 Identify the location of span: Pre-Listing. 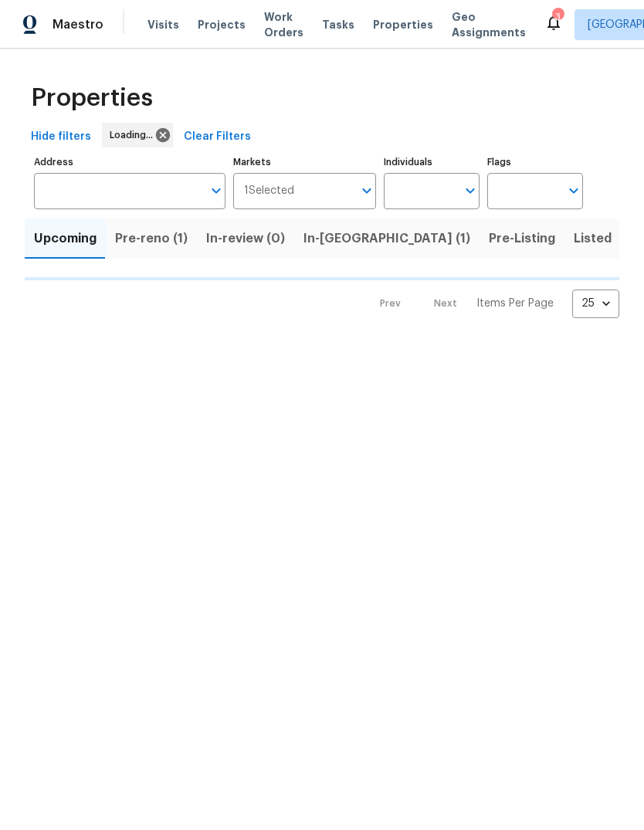
(521, 239).